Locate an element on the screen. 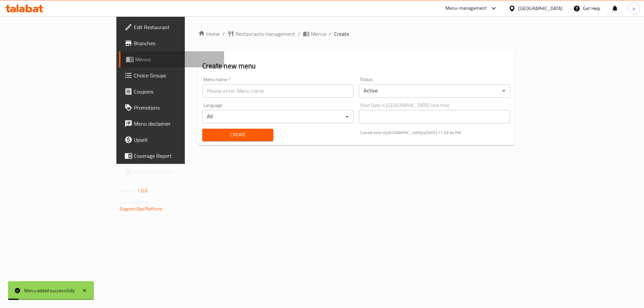  span: Coverage Report is located at coordinates (176, 156).